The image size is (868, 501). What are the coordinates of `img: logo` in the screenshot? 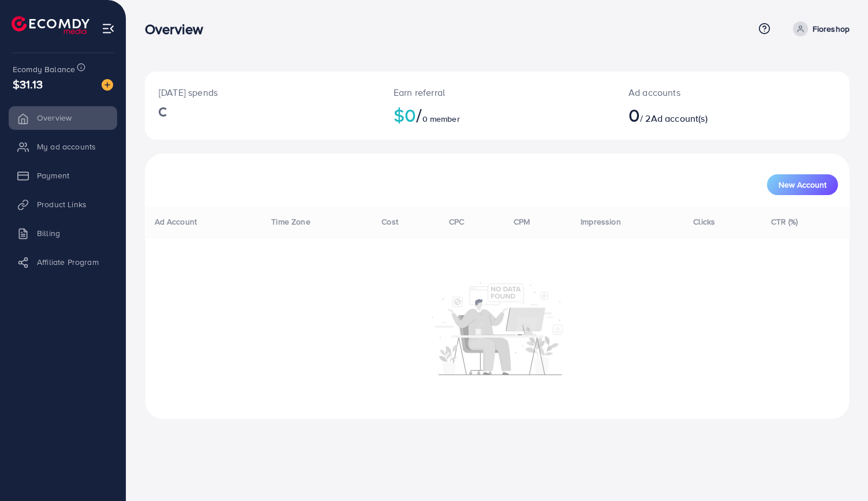 It's located at (50, 25).